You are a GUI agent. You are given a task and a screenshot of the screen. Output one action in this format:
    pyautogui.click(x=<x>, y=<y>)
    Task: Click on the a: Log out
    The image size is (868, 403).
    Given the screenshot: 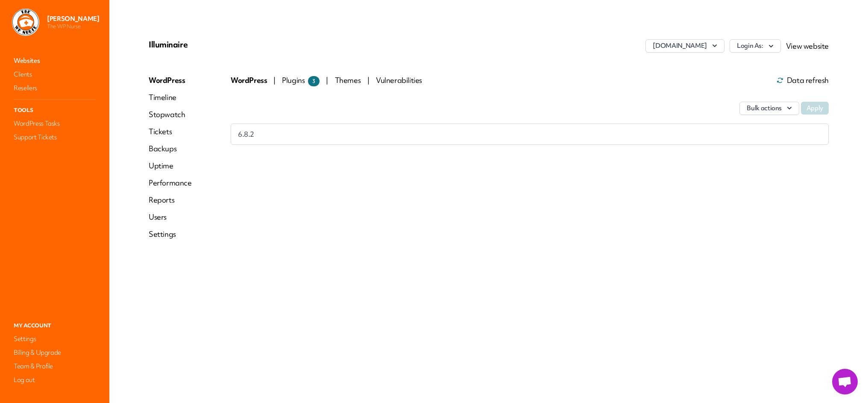 What is the action you would take?
    pyautogui.click(x=54, y=380)
    